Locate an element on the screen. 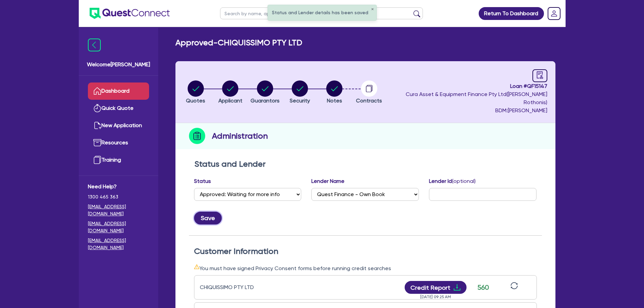 The width and height of the screenshot is (644, 308). div: CHIQUISSIMO PTY LTD is located at coordinates (242, 288).